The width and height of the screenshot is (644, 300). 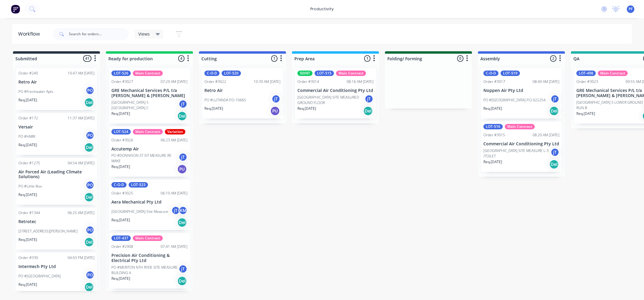 I want to click on p: Precision Air Conditioning & Electrical Pty Ltd, so click(x=149, y=258).